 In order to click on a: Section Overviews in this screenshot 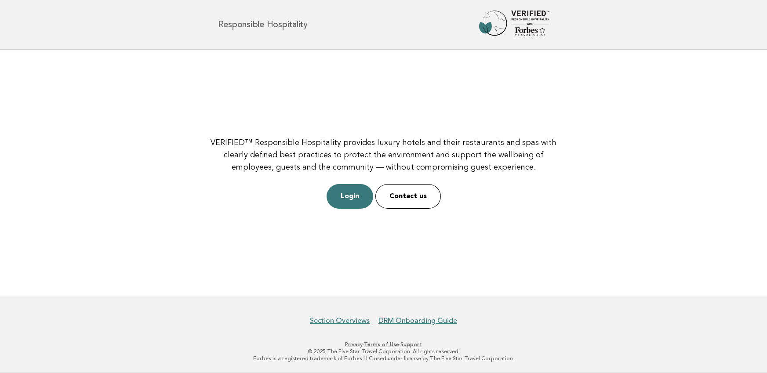, I will do `click(340, 321)`.